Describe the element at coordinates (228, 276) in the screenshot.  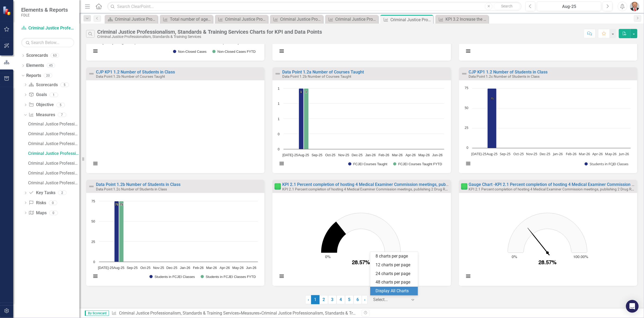
I see `button: Show Students in FCJEI Classes FYTD` at that location.